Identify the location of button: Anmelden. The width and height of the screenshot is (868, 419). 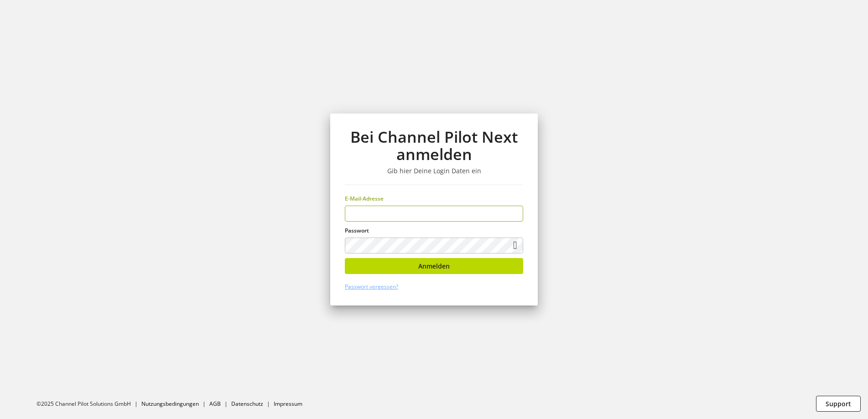
(433, 266).